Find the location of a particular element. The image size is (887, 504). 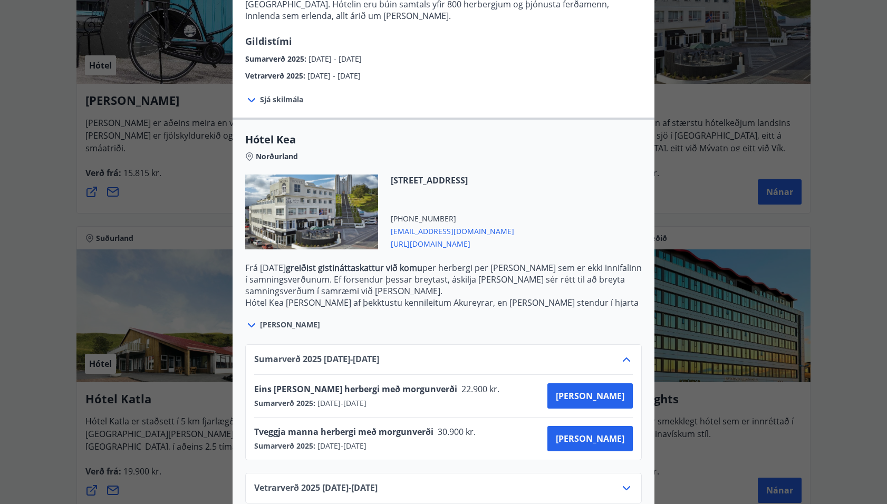

span: Gildistími is located at coordinates (268, 41).